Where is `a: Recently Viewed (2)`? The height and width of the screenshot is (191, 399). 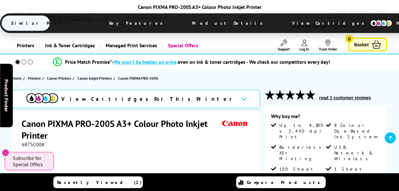
a: Recently Viewed (2) is located at coordinates (98, 182).